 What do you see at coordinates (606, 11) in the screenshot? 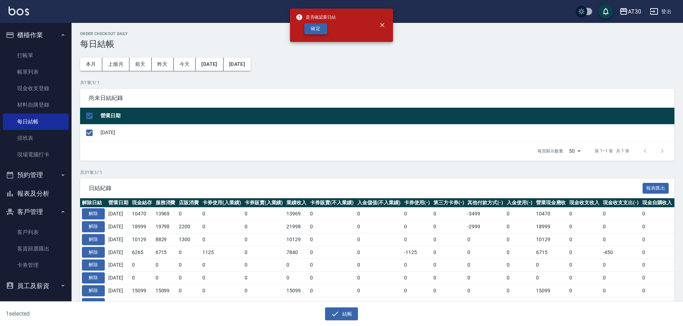
I see `button: save` at bounding box center [606, 11].